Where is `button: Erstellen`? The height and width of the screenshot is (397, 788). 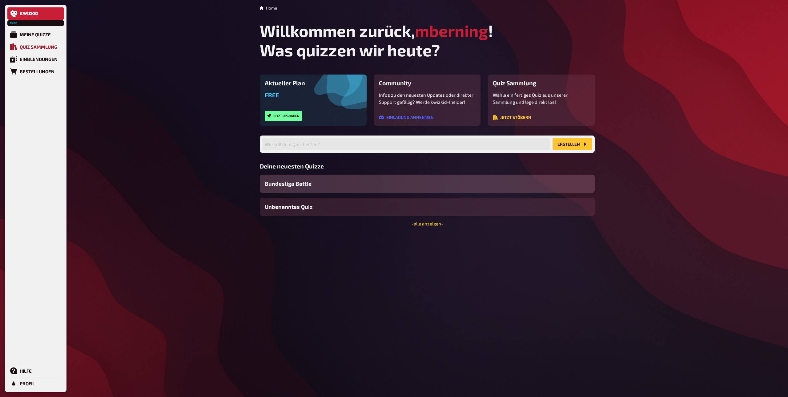
button: Erstellen is located at coordinates (572, 144).